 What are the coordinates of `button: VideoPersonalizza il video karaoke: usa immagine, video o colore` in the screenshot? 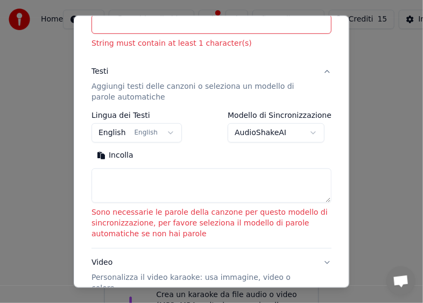 It's located at (212, 276).